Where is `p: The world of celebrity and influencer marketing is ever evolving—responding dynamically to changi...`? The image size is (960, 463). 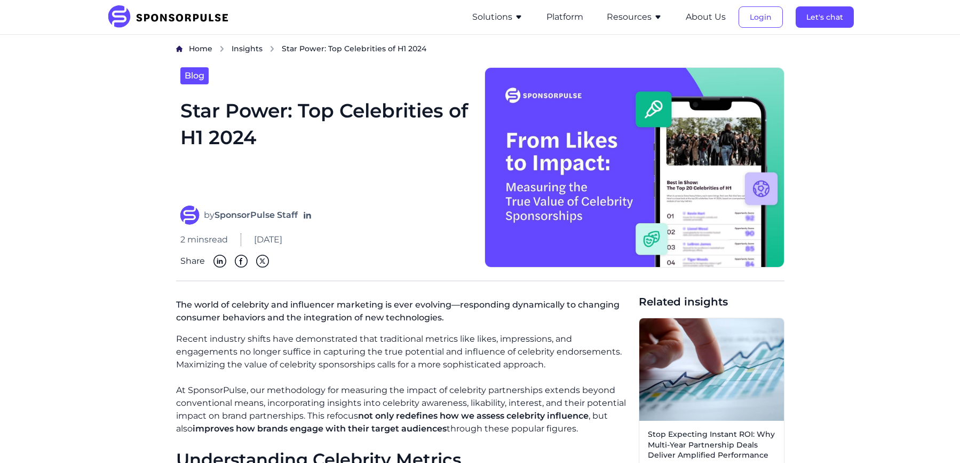 p: The world of celebrity and influencer marketing is ever evolving—responding dynamically to changi... is located at coordinates (403, 313).